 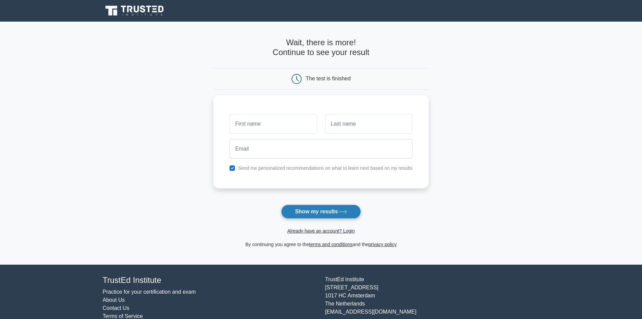 I want to click on a: Contact Us, so click(x=116, y=307).